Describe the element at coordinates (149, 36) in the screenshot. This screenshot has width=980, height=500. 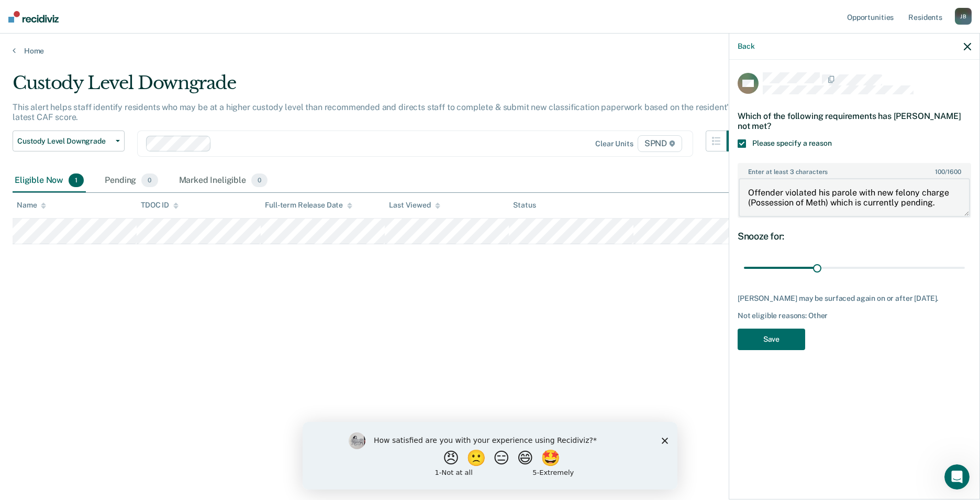
I see `button: 1` at that location.